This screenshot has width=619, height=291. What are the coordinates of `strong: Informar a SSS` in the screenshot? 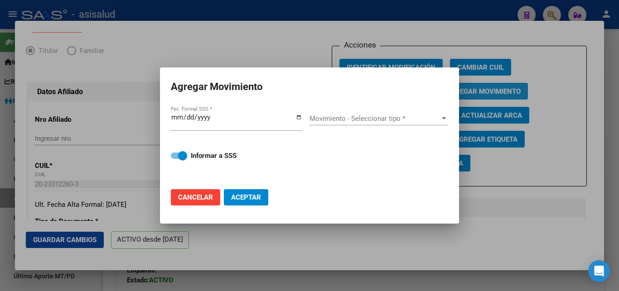 It's located at (213, 156).